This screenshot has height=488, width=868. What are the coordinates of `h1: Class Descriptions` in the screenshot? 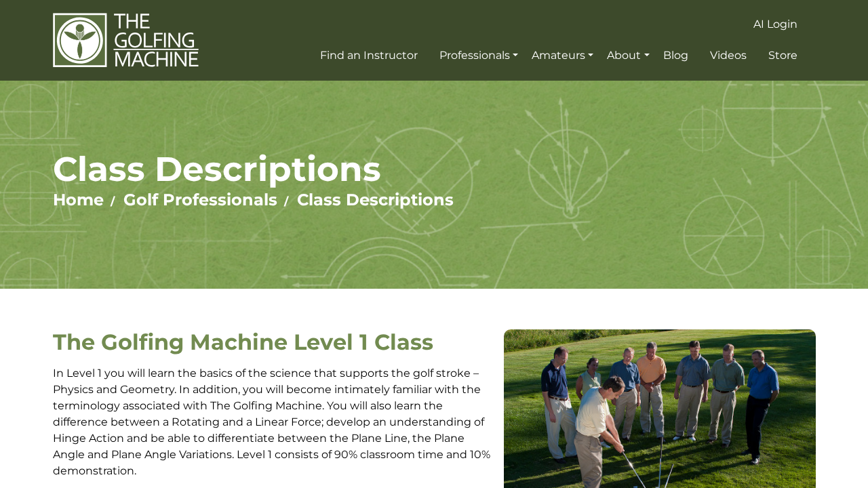 It's located at (434, 168).